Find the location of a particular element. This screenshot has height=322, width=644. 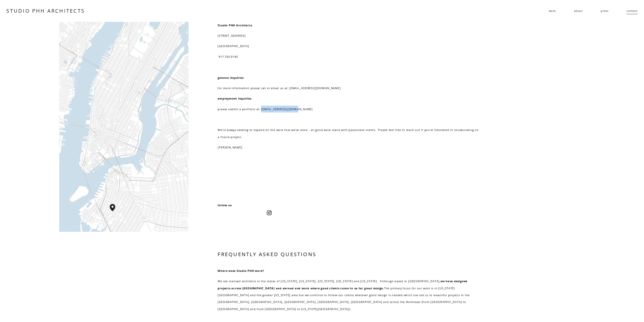

a: contact is located at coordinates (632, 11).